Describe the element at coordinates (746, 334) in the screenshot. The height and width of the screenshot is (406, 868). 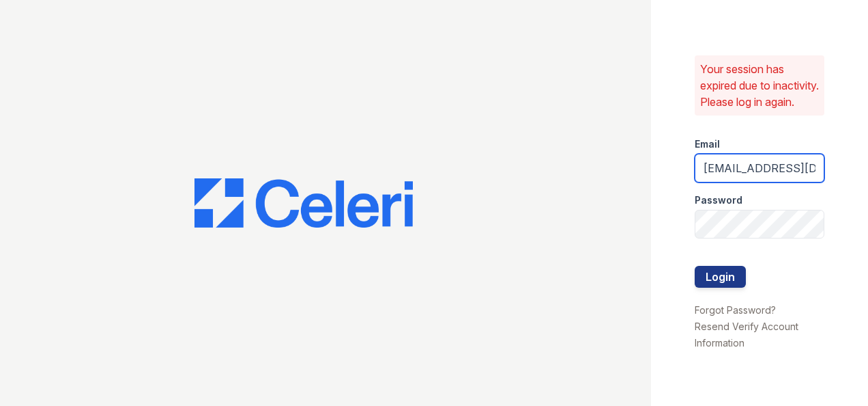
I see `a: Resend Verify Account Information` at that location.